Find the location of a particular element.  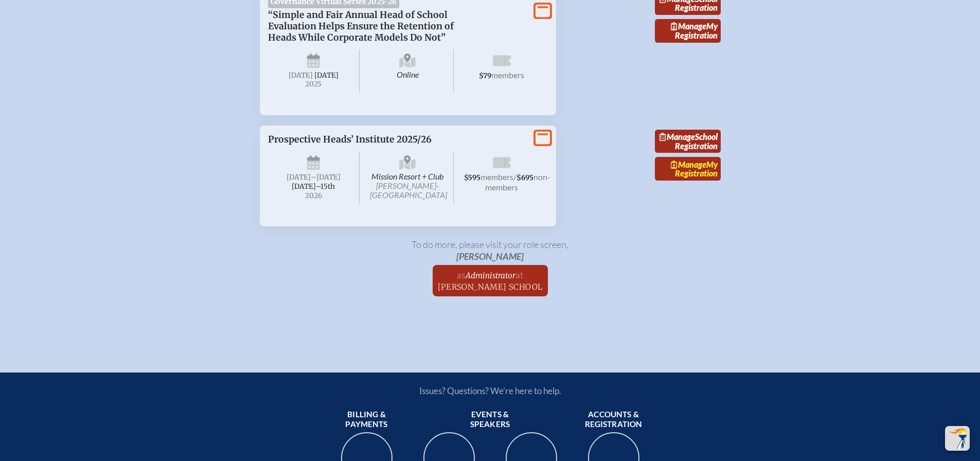

img: To the top is located at coordinates (958, 439).